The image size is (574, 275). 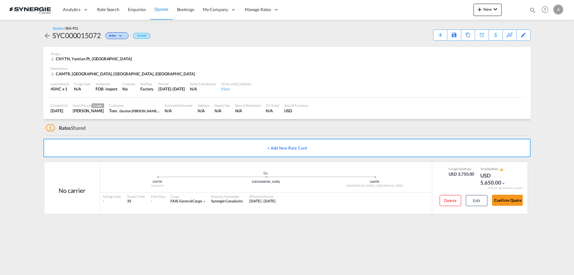 What do you see at coordinates (287, 68) in the screenshot?
I see `div: Destination` at bounding box center [287, 68].